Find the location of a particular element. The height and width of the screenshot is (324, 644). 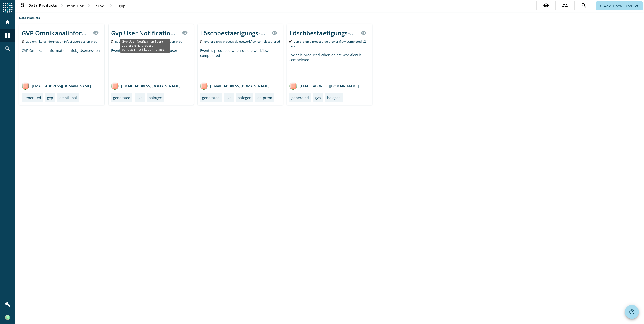

span: Data Products is located at coordinates (39, 6).